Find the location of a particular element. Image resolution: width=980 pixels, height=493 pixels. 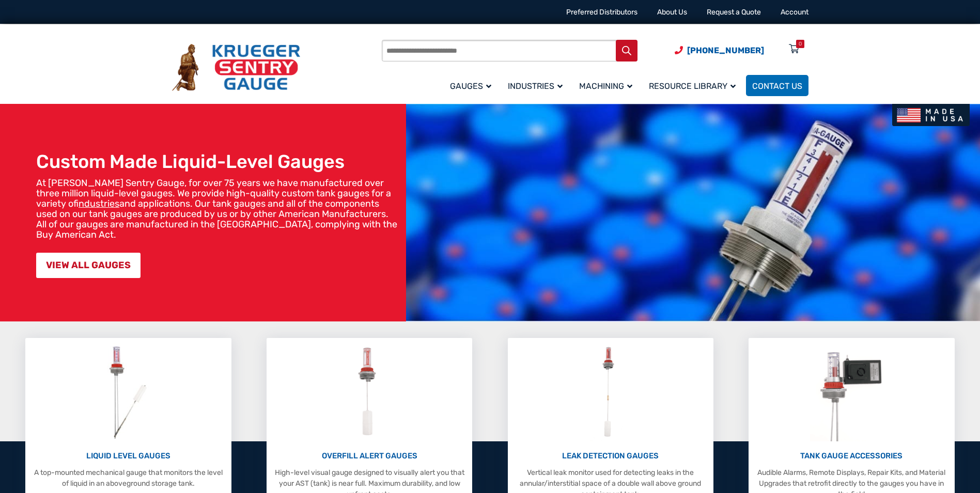

img: Krueger Sentry Gauge is located at coordinates (237, 68).